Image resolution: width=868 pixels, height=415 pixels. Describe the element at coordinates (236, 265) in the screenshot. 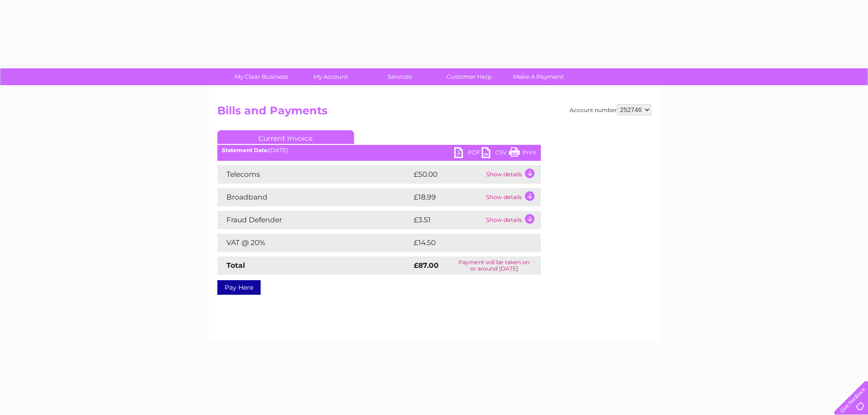

I see `strong: Total` at that location.